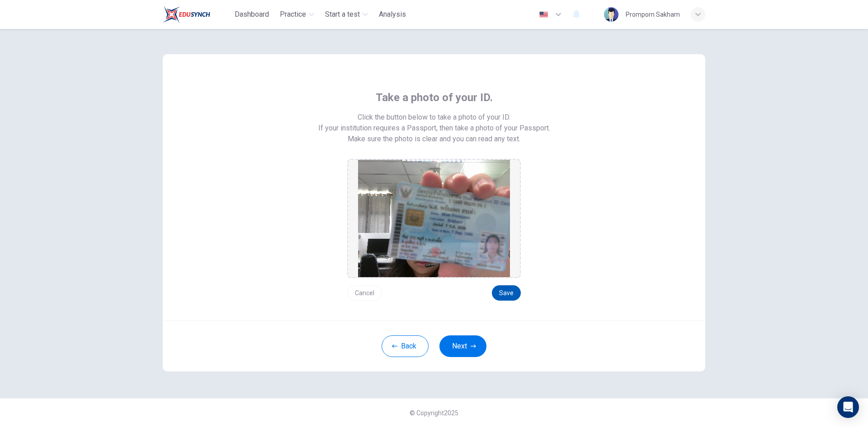 The width and height of the screenshot is (868, 427). What do you see at coordinates (346, 14) in the screenshot?
I see `button: Start a test` at bounding box center [346, 14].